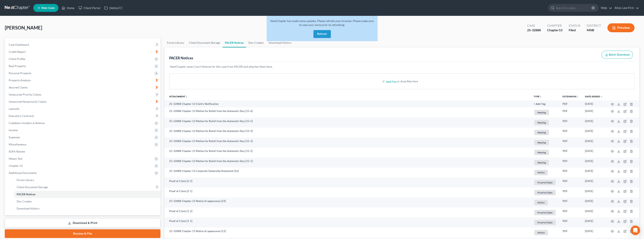  What do you see at coordinates (602, 97) in the screenshot?
I see `i: expand_more` at bounding box center [602, 97].